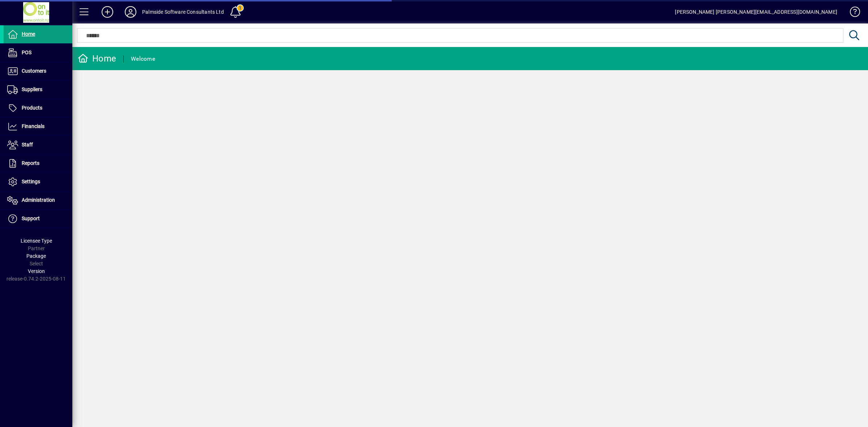 The width and height of the screenshot is (868, 427). I want to click on span: Customers, so click(34, 71).